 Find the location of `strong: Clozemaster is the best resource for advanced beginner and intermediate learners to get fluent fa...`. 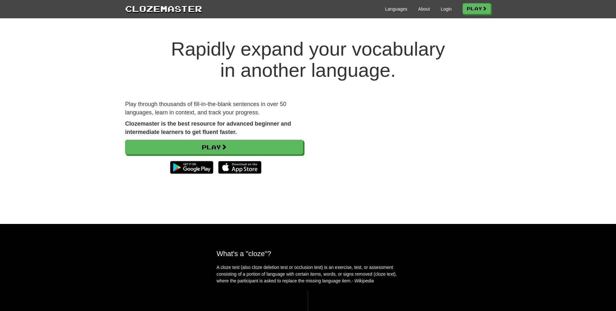

strong: Clozemaster is the best resource for advanced beginner and intermediate learners to get fluent fa... is located at coordinates (208, 128).